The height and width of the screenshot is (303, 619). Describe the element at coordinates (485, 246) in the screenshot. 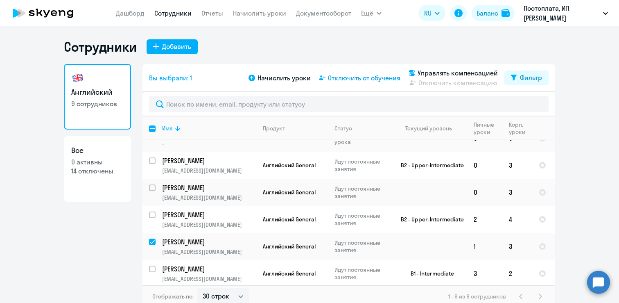

I see `td: 1` at that location.